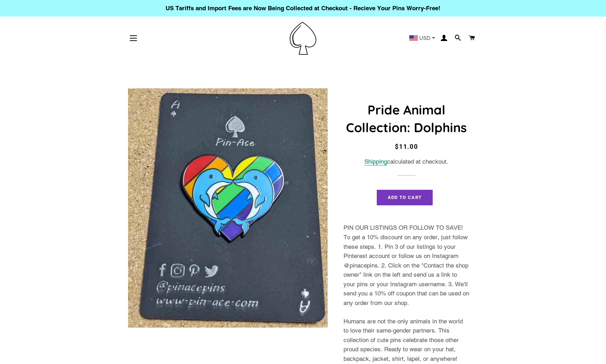  I want to click on p: PIN OUR LISTINGS OR FOLLOW TO SAVE! To get a 10% discount on any order, just follow these steps. ..., so click(406, 265).